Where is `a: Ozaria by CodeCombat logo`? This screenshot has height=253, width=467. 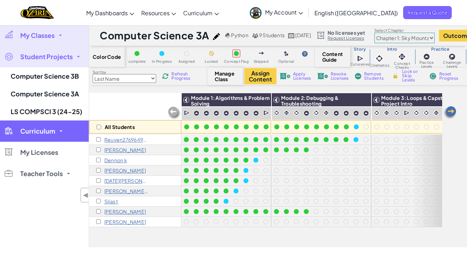 a: Ozaria by CodeCombat logo is located at coordinates (37, 12).